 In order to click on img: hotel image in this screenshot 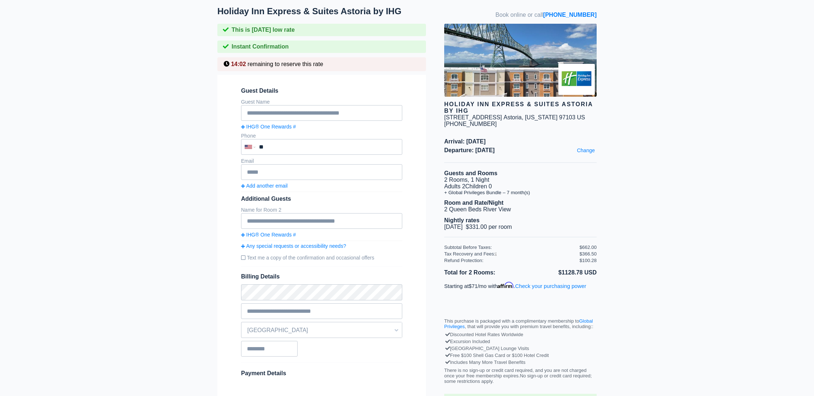, I will do `click(520, 60)`.